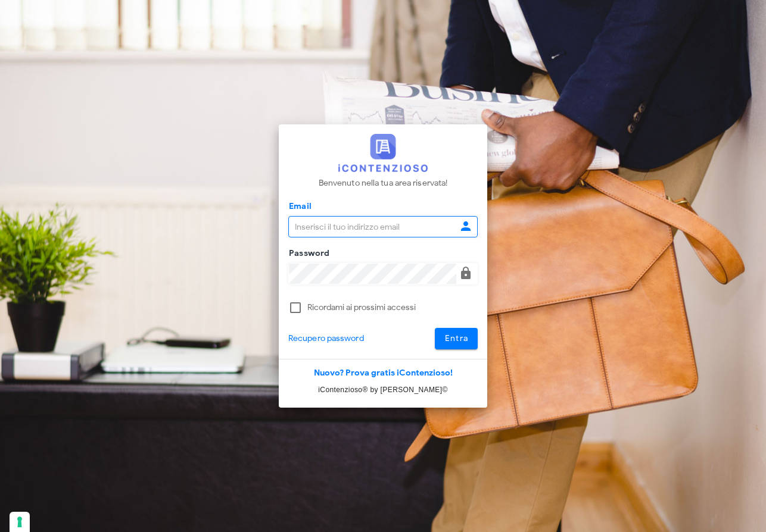 This screenshot has width=766, height=532. What do you see at coordinates (383, 183) in the screenshot?
I see `p: Benvenuto nella tua area riservata!` at bounding box center [383, 183].